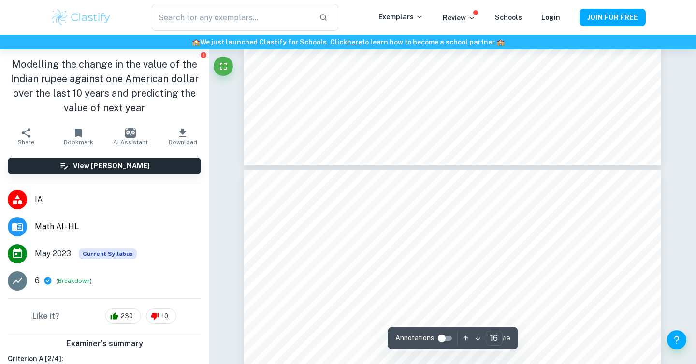  What do you see at coordinates (183, 136) in the screenshot?
I see `button: Download` at bounding box center [183, 136].